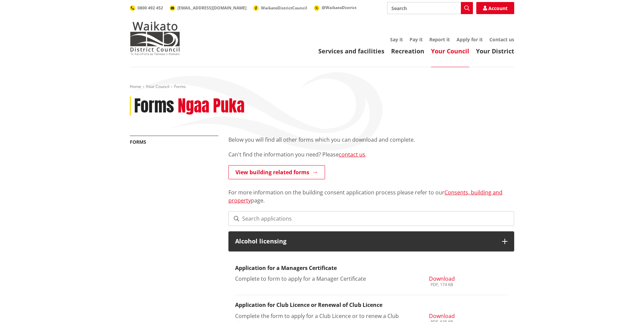 The height and width of the screenshot is (322, 644). Describe the element at coordinates (180, 86) in the screenshot. I see `span: Forms` at that location.